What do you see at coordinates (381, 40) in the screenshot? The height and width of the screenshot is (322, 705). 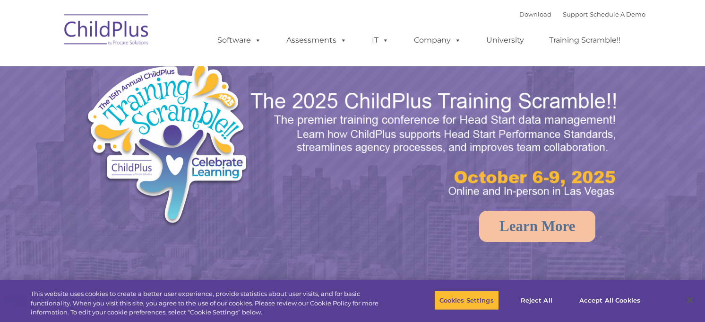 I see `a: IT` at bounding box center [381, 40].